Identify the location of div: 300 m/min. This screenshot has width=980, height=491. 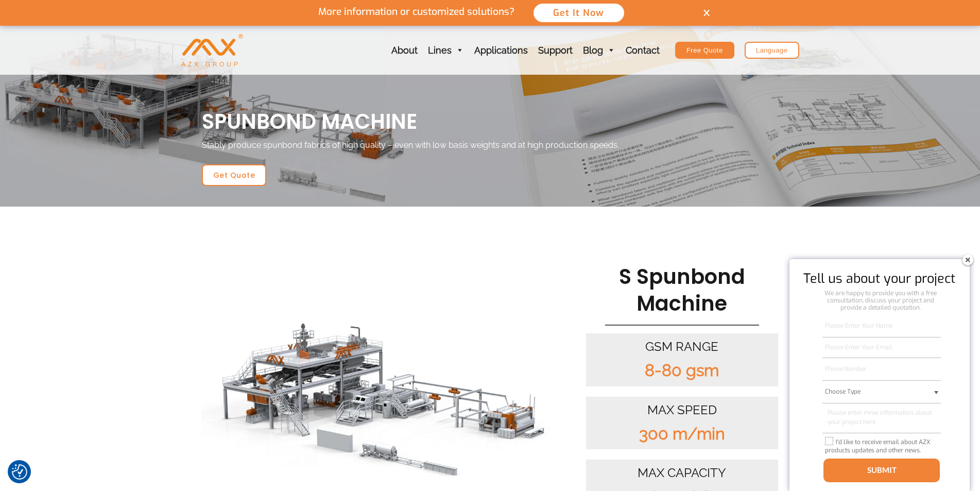
(683, 434).